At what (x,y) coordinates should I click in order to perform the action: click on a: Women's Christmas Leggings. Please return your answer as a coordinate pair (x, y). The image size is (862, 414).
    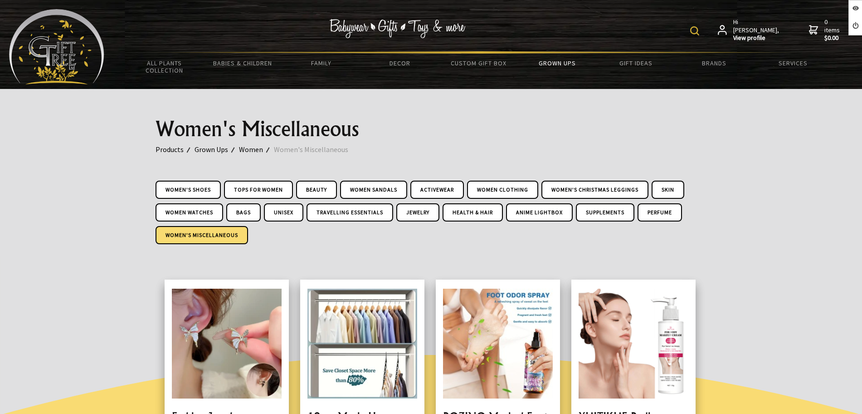
    Looking at the image, I should click on (595, 190).